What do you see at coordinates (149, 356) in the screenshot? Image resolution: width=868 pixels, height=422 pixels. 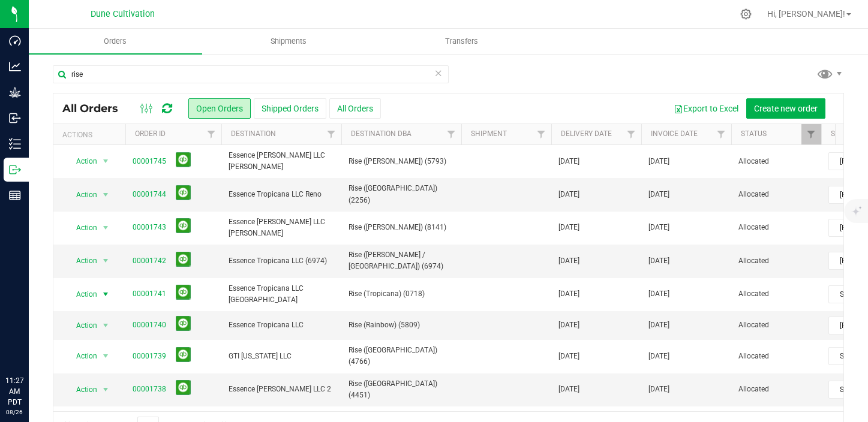 I see `a: 00001739` at bounding box center [149, 356].